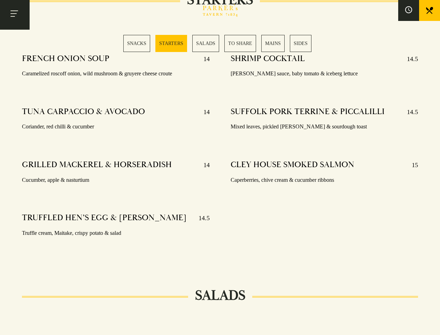 The width and height of the screenshot is (440, 335). I want to click on h4: GRILLED MACKEREL & HORSERADISH, so click(97, 165).